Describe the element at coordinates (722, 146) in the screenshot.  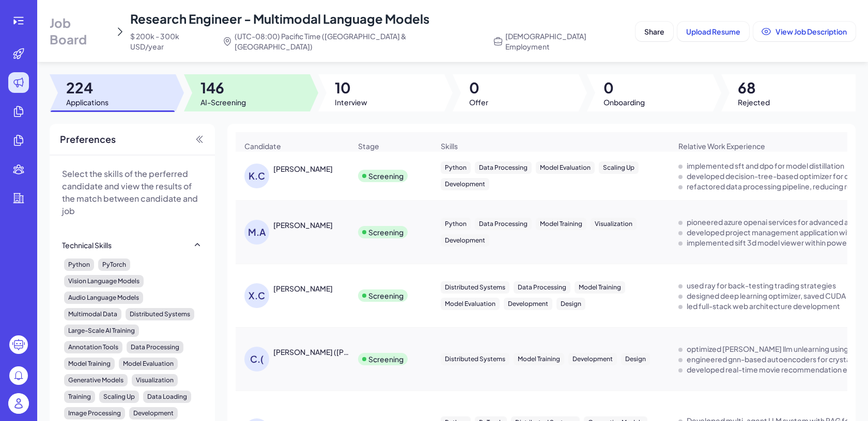
I see `span: Relative Work Experience` at that location.